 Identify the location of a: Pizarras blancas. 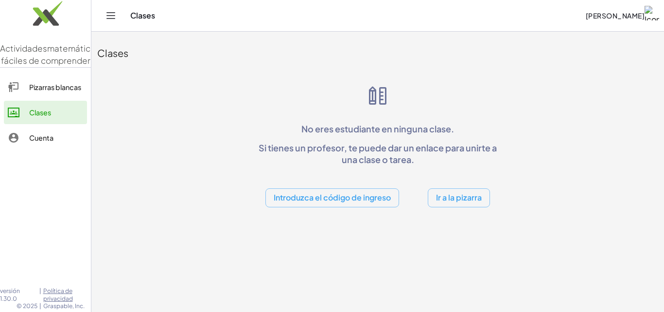
(45, 87).